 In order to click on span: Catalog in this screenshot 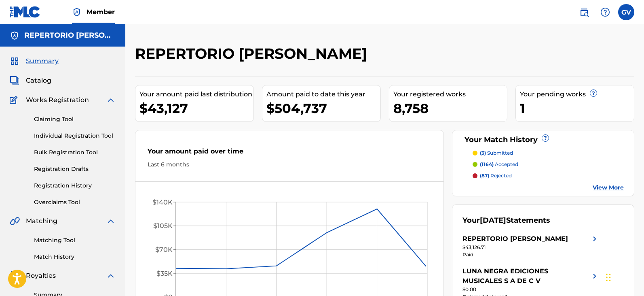, I will do `click(38, 80)`.